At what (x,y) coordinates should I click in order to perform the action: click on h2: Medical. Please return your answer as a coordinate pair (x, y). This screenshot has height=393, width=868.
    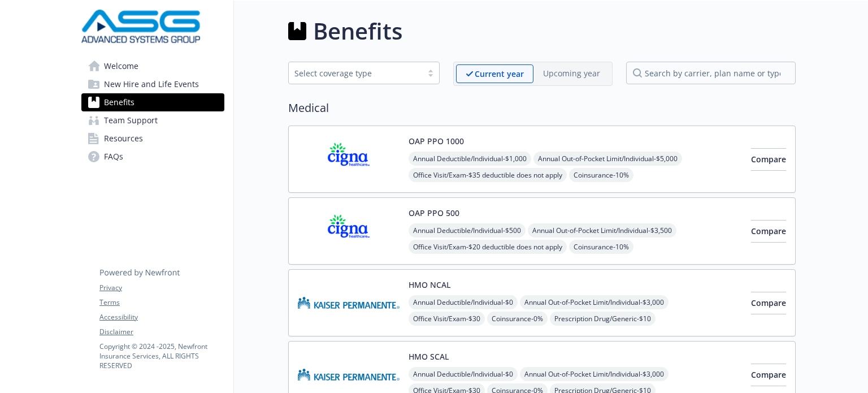
    Looking at the image, I should click on (542, 108).